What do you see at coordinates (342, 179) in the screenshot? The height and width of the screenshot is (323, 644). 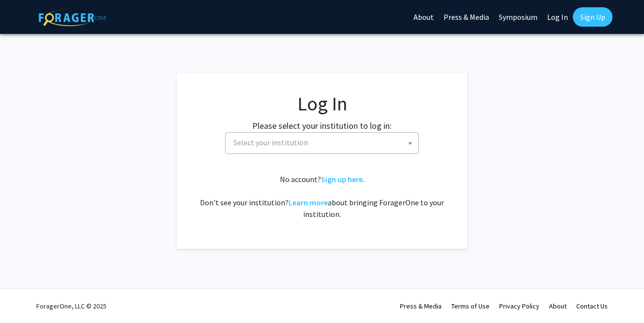 I see `a: Sign up here` at bounding box center [342, 179].